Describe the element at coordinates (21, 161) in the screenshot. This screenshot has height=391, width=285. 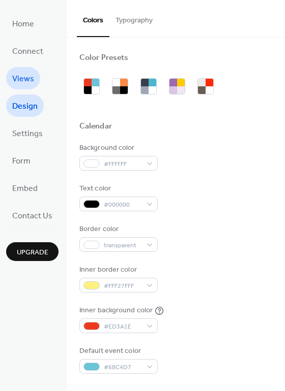
I see `a: Form` at that location.